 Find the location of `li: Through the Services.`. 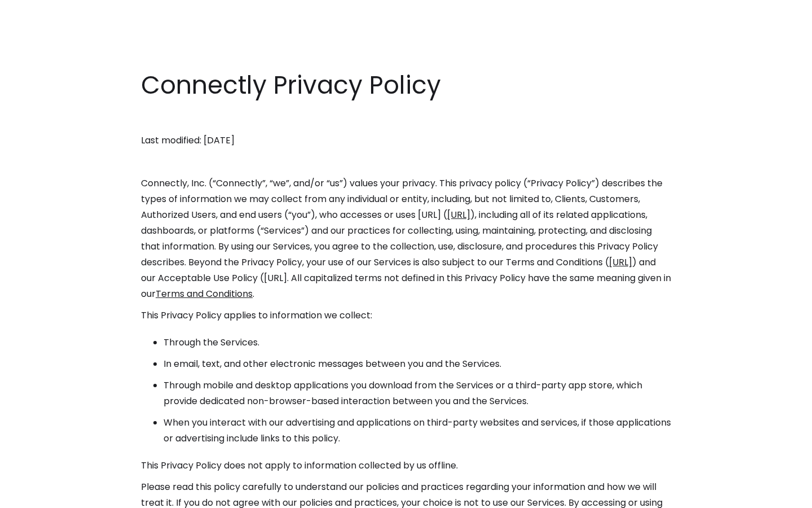

li: Through the Services. is located at coordinates (417, 343).